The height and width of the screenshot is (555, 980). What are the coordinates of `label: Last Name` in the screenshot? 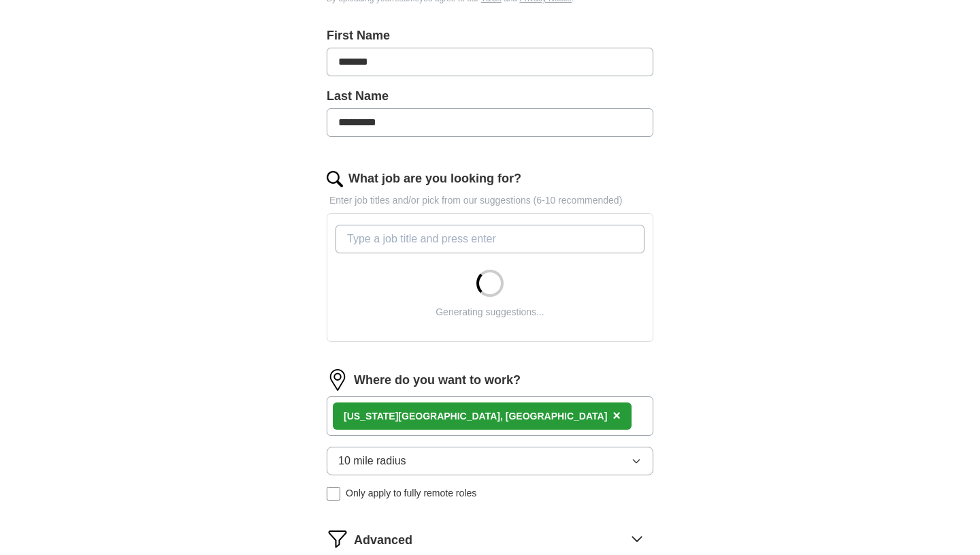 It's located at (490, 96).